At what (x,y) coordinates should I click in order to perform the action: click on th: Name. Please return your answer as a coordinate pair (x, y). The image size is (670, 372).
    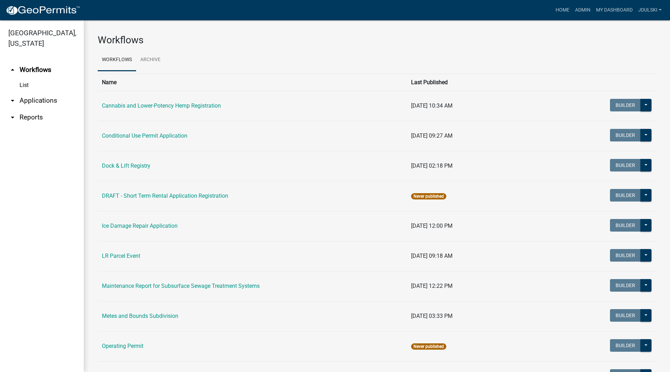
    Looking at the image, I should click on (252, 82).